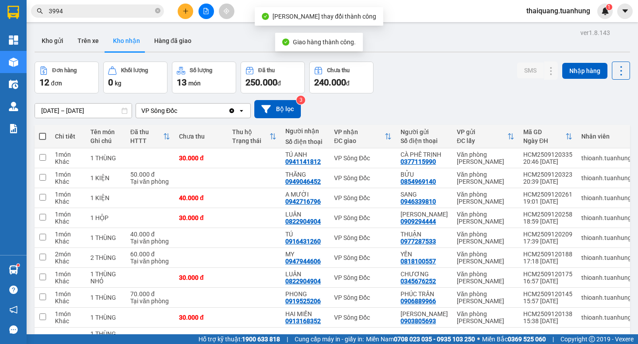  Describe the element at coordinates (548, 155) in the screenshot. I see `div: HCM2509120335` at that location.